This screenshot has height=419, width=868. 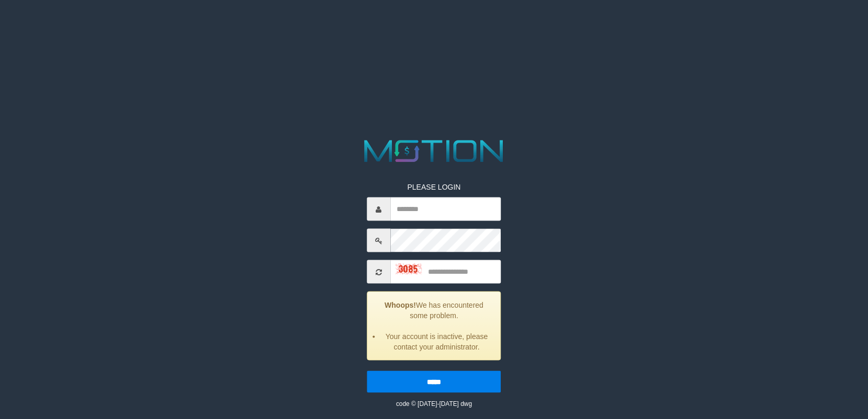 I want to click on li: Your account is inactive, please contact your administrator., so click(x=436, y=342).